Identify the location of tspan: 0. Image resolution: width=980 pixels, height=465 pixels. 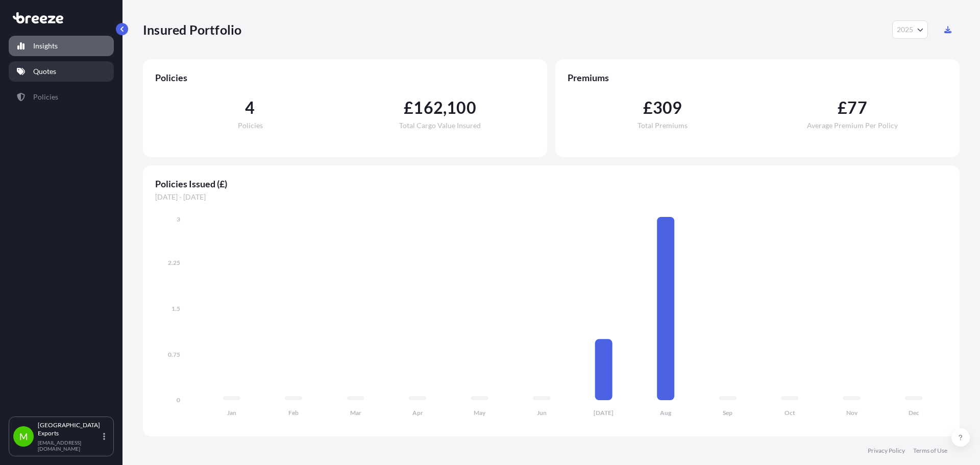
(178, 400).